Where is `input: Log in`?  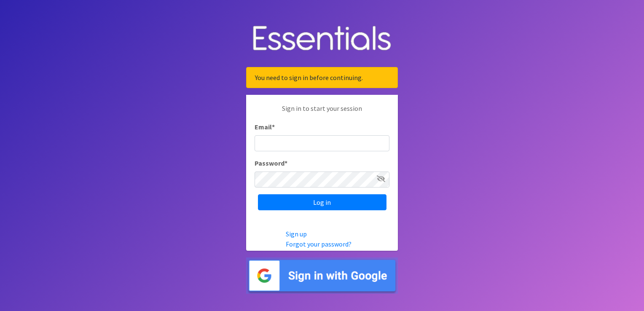
input: Log in is located at coordinates (322, 202).